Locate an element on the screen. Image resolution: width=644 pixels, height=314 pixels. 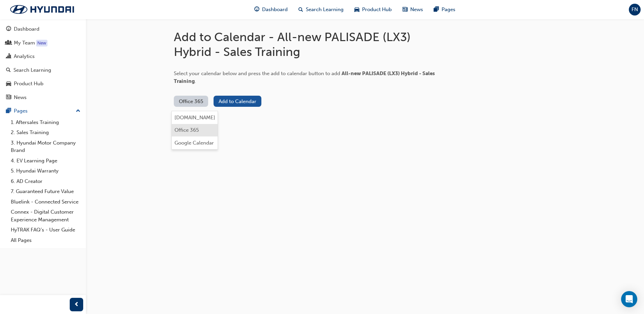
span: up-icon is located at coordinates (78, 111).